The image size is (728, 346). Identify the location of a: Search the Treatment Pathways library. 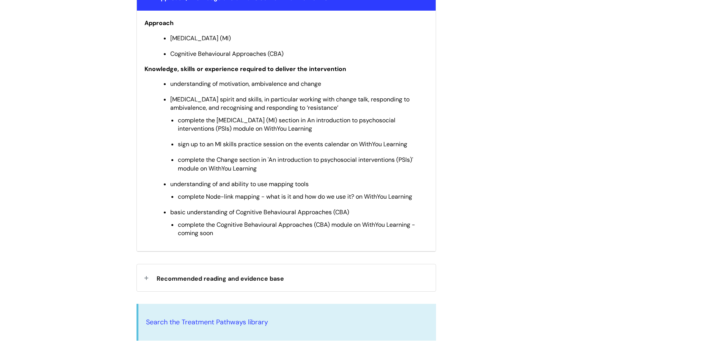
(207, 322).